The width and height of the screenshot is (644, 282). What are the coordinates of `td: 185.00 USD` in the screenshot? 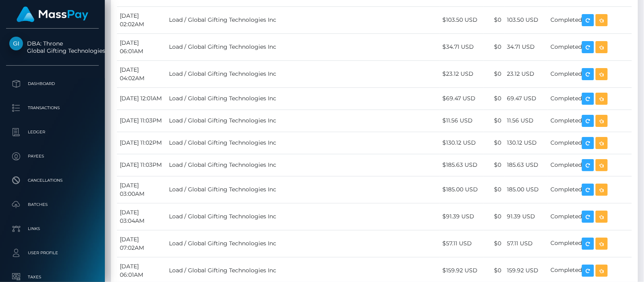 It's located at (526, 189).